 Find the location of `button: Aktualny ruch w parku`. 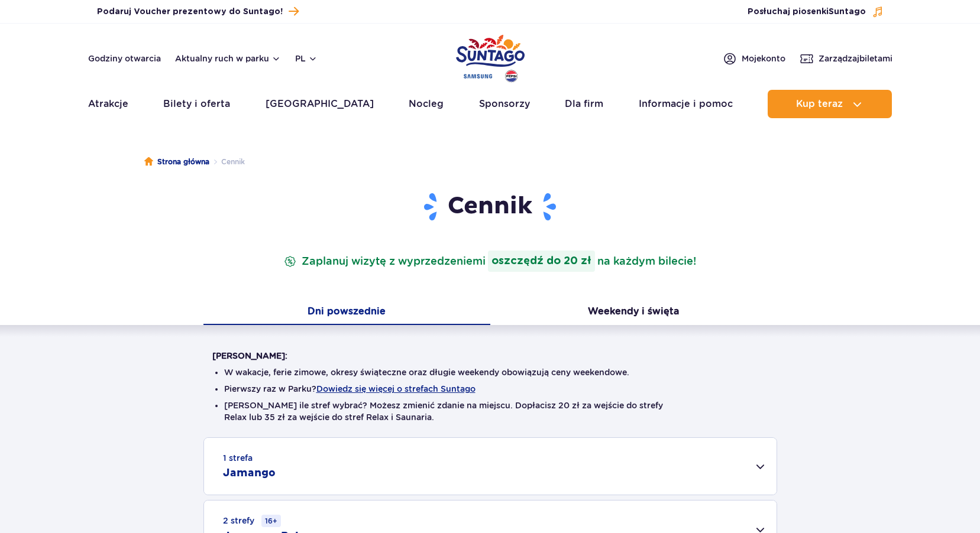

button: Aktualny ruch w parku is located at coordinates (228, 58).